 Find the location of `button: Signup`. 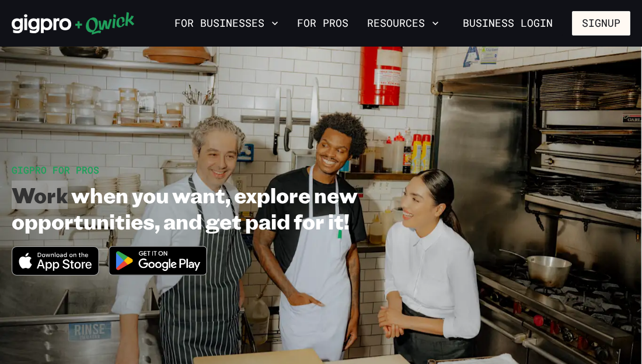

button: Signup is located at coordinates (600, 23).